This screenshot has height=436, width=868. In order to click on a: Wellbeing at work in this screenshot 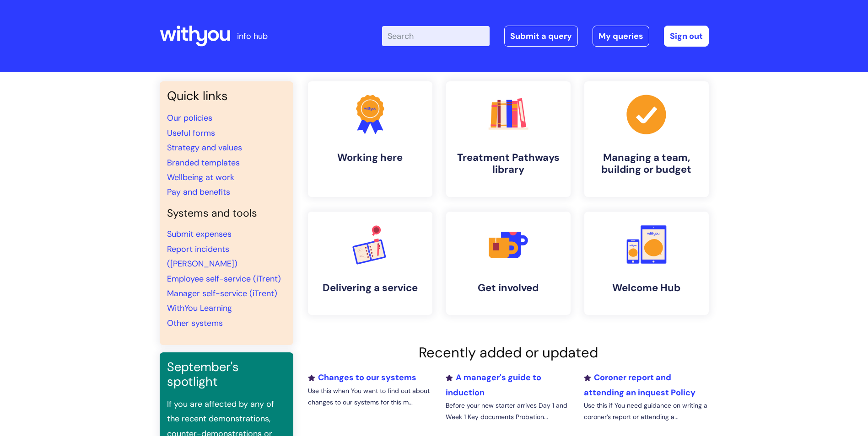, I will do `click(200, 178)`.